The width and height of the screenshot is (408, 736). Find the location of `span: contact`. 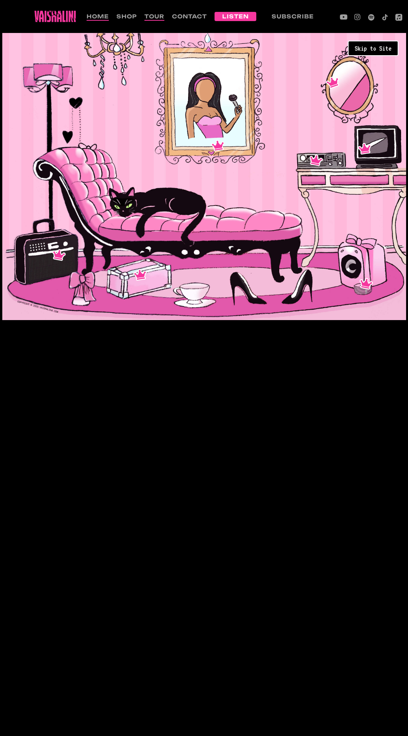

span: contact is located at coordinates (189, 16).